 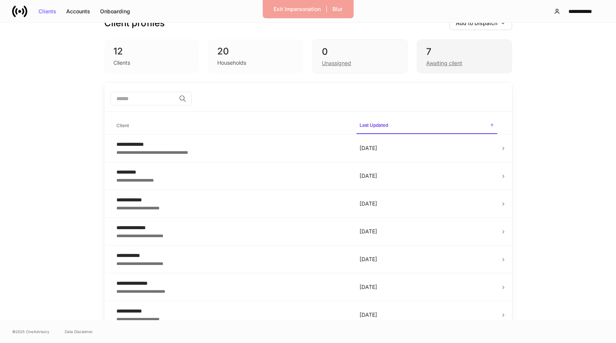 What do you see at coordinates (337, 9) in the screenshot?
I see `div: Blur` at bounding box center [337, 9].